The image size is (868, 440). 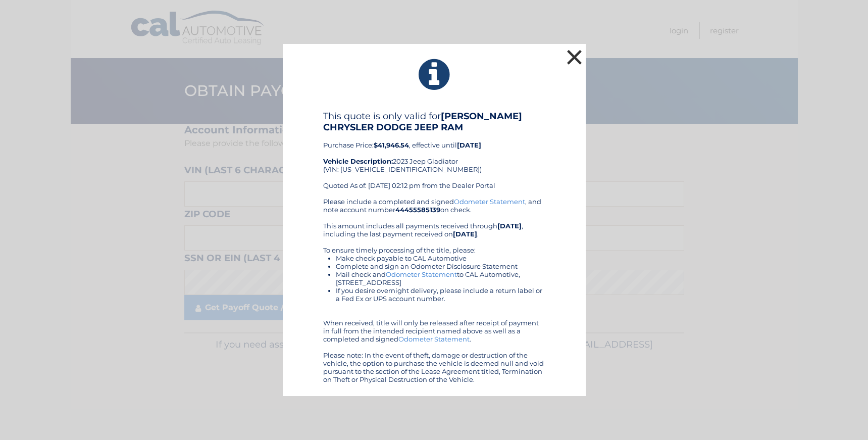 I want to click on b: 44455585139, so click(x=417, y=209).